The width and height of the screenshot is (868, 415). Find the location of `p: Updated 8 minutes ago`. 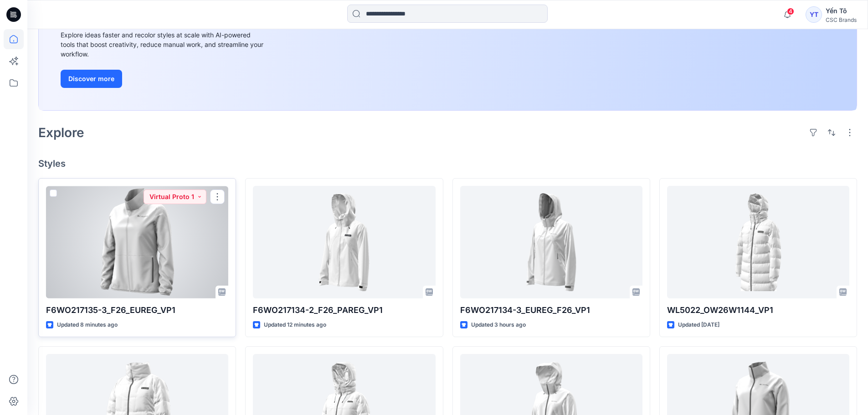

p: Updated 8 minutes ago is located at coordinates (87, 325).